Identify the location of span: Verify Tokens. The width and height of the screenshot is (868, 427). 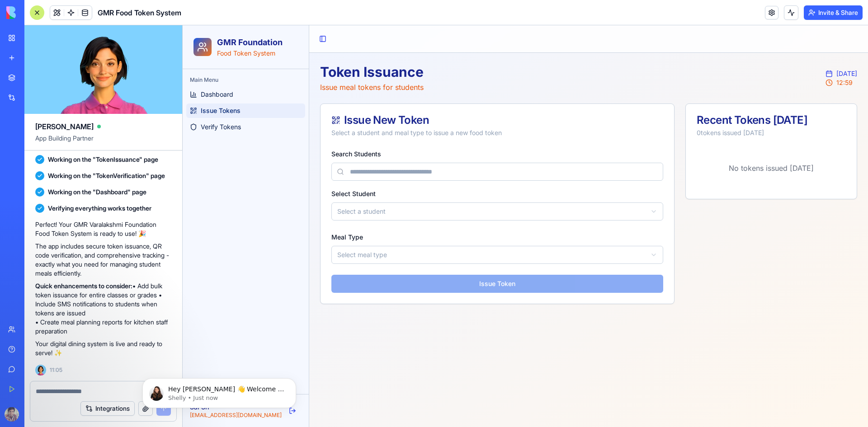
(38, 102).